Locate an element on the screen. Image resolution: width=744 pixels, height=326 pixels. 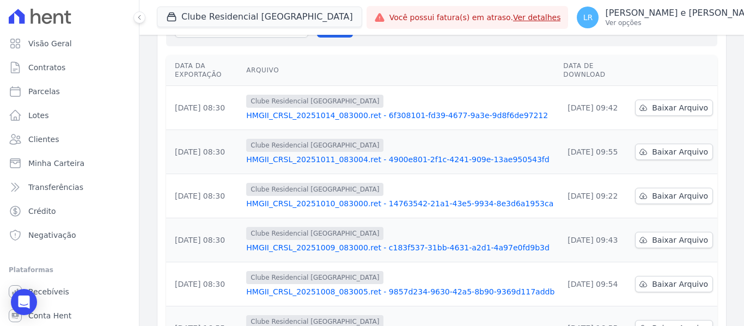
div: Plataformas is located at coordinates (69, 270).